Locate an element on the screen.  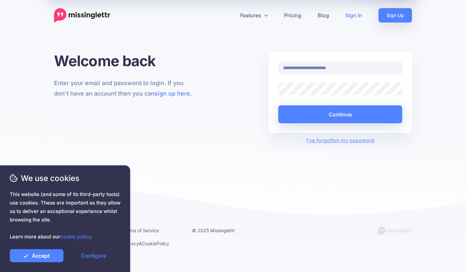
a: Terms of Service is located at coordinates (141, 230).